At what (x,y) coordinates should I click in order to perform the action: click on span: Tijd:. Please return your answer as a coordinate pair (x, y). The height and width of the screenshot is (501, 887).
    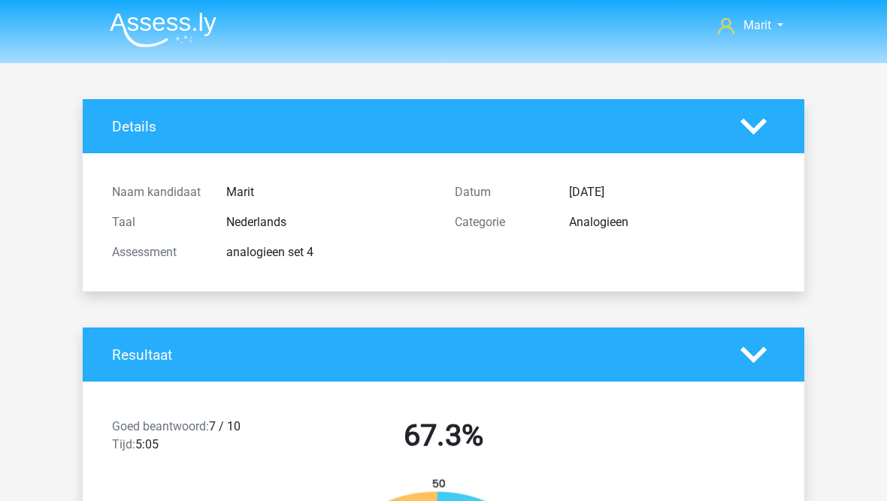
    Looking at the image, I should click on (123, 444).